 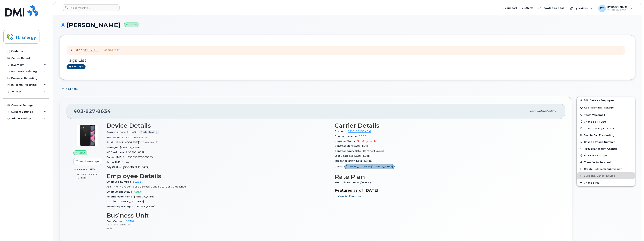 What do you see at coordinates (606, 100) in the screenshot?
I see `a: Edit Device / Employee` at bounding box center [606, 100].